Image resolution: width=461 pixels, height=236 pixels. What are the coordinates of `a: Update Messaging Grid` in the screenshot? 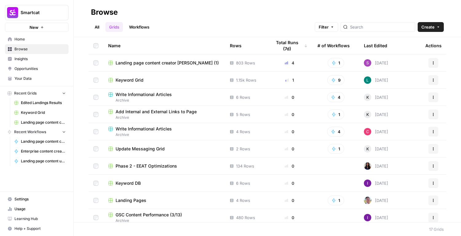 It's located at (164, 149).